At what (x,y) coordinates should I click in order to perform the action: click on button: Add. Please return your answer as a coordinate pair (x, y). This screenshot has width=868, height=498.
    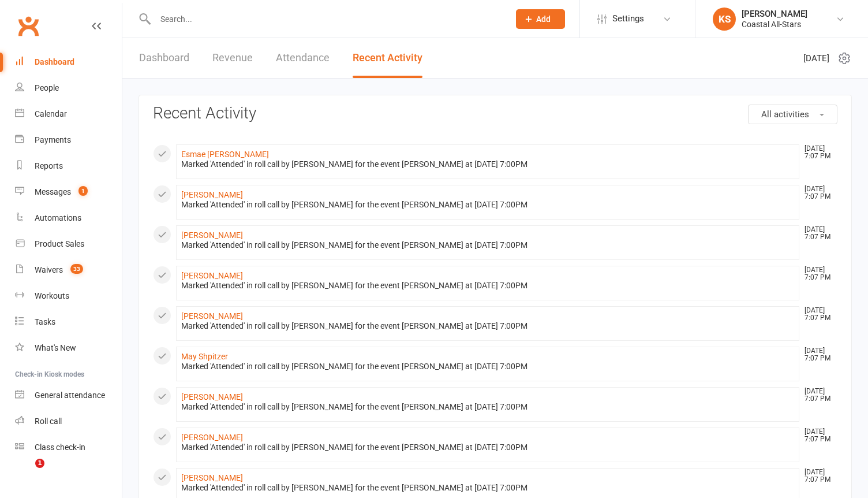
    Looking at the image, I should click on (540, 19).